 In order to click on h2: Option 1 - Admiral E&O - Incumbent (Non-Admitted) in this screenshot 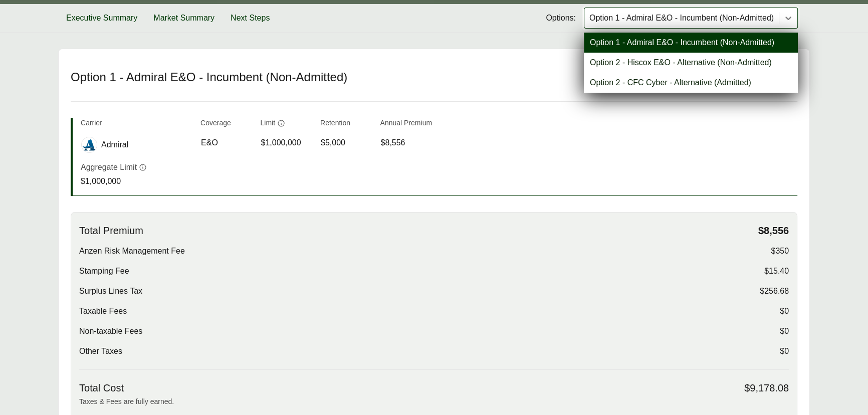, I will do `click(398, 77)`.